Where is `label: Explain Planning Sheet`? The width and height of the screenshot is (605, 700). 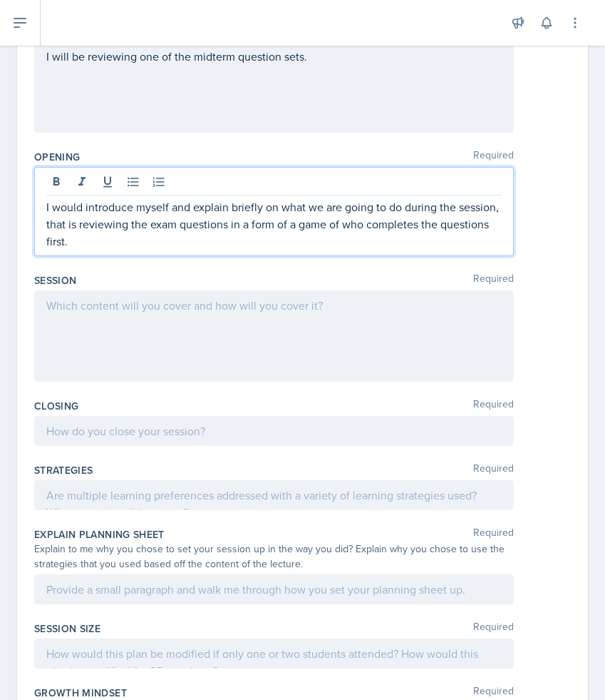
label: Explain Planning Sheet is located at coordinates (99, 535).